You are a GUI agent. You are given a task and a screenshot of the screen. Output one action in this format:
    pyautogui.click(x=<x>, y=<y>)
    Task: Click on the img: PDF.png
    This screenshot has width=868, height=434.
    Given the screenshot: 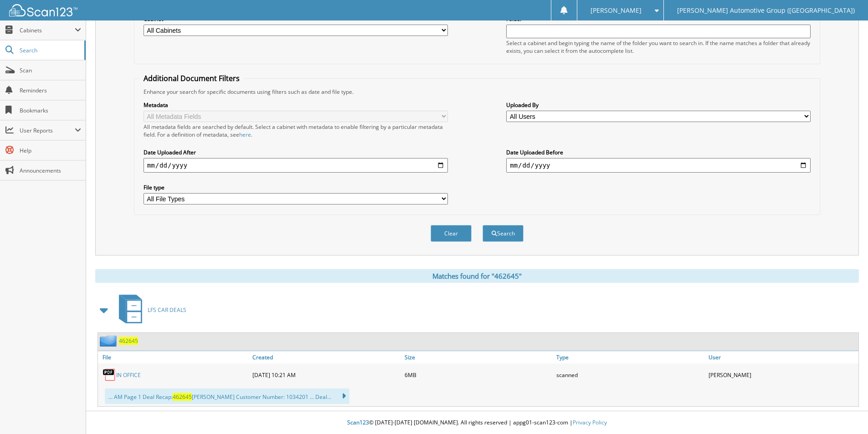 What is the action you would take?
    pyautogui.click(x=109, y=375)
    